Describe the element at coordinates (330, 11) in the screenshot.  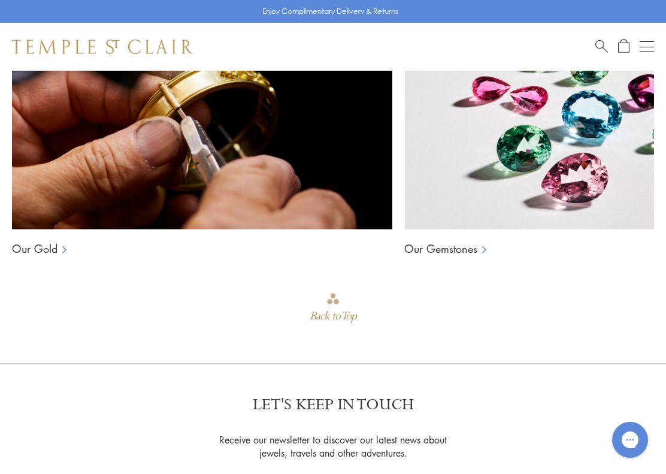
I see `p: Enjoy Complimentary Delivery & Returns` at that location.